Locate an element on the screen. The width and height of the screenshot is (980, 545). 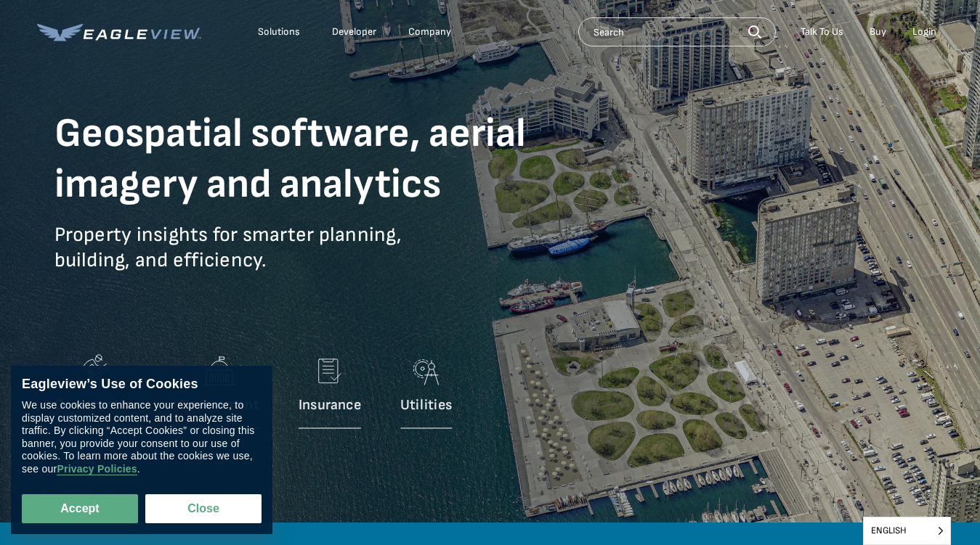
a: Construction is located at coordinates (98, 392).